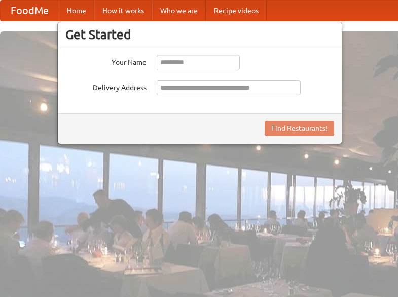 This screenshot has width=398, height=297. What do you see at coordinates (236, 11) in the screenshot?
I see `a: Recipe videos` at bounding box center [236, 11].